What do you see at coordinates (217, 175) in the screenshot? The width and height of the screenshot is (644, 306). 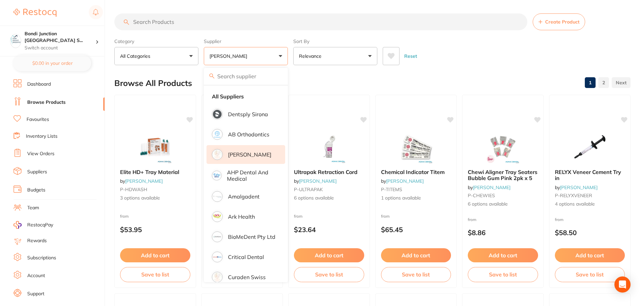 I see `img: AHP Dental and Medical` at bounding box center [217, 175].